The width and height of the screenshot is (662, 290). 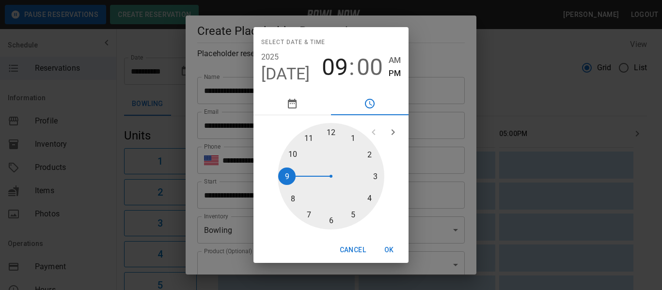 What do you see at coordinates (394, 60) in the screenshot?
I see `button: AM` at bounding box center [394, 60].